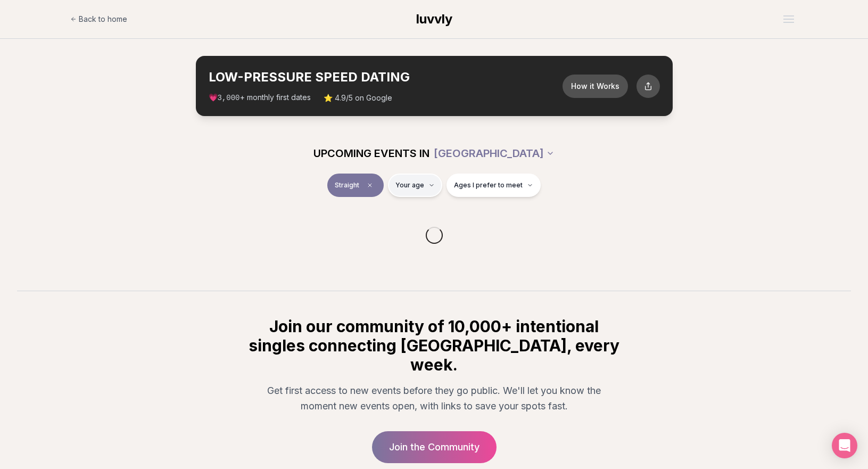 Image resolution: width=868 pixels, height=469 pixels. What do you see at coordinates (355, 186) in the screenshot?
I see `button: StraightClear event type filter` at bounding box center [355, 186].